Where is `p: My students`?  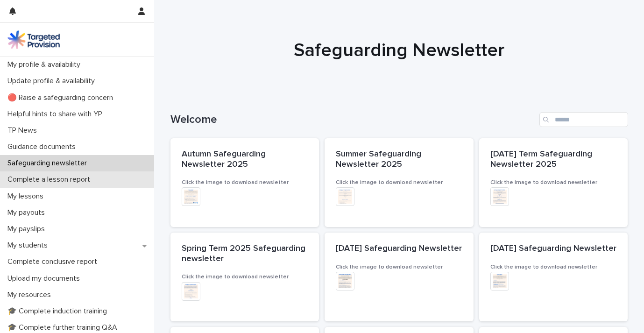
p: My students is located at coordinates (30, 245).